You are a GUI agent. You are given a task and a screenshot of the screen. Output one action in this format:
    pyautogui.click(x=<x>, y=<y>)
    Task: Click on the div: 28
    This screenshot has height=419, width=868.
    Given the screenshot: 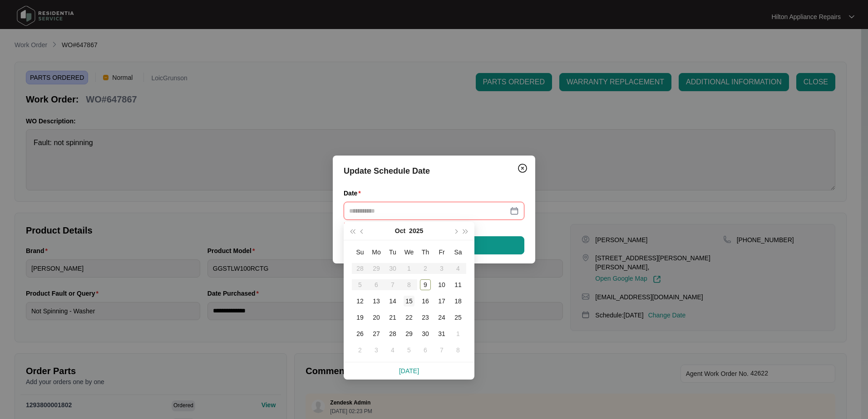 What is the action you would take?
    pyautogui.click(x=393, y=334)
    